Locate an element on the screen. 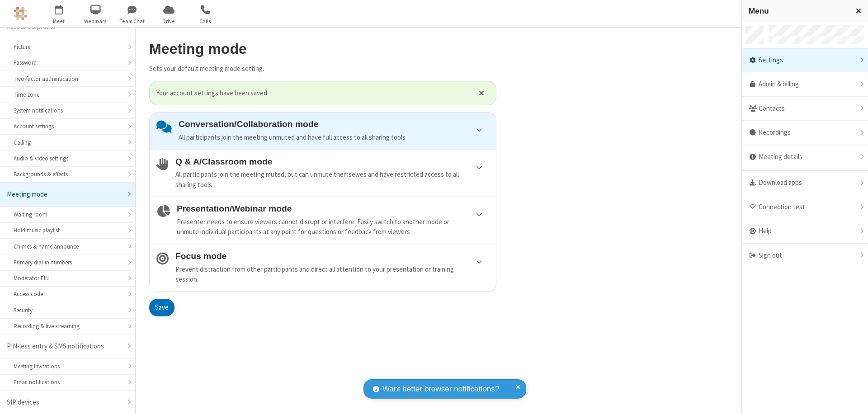  div: Account settings is located at coordinates (68, 126).